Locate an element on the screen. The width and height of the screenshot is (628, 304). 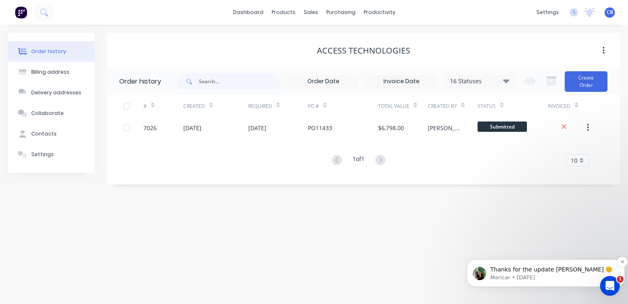
input: Search... is located at coordinates (240, 81).